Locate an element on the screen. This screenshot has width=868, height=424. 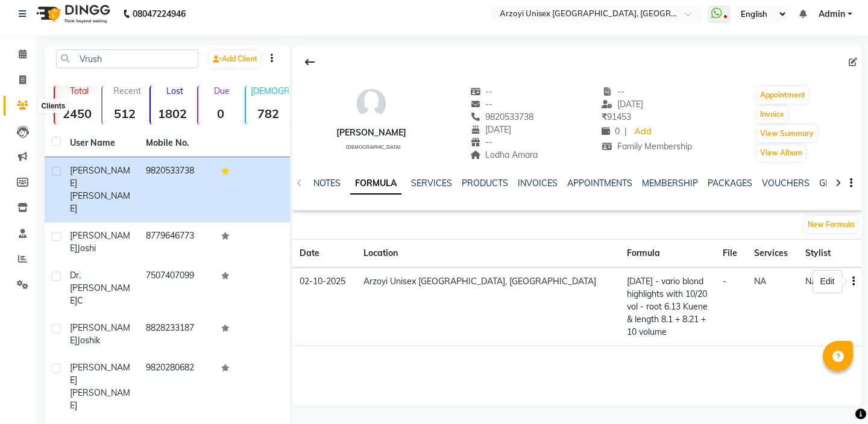
span: 9820533738 is located at coordinates (502, 117).